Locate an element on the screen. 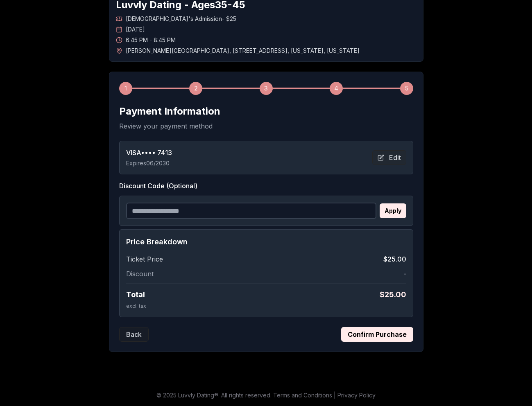 This screenshot has height=406, width=532. div: 1 is located at coordinates (126, 88).